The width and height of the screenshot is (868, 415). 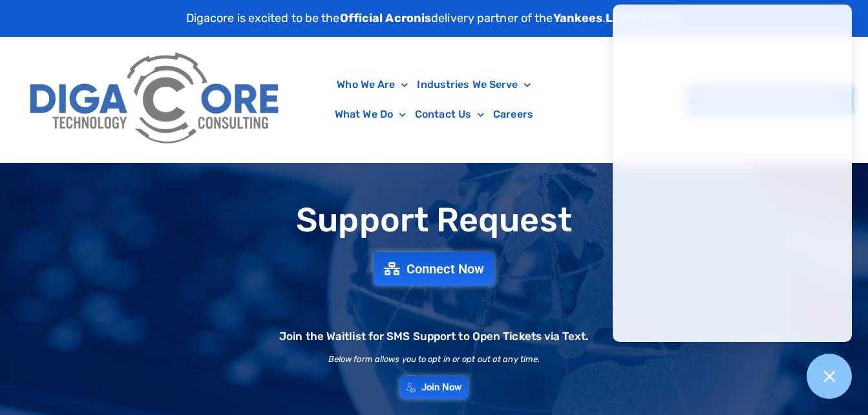 I want to click on strong: Yankees, so click(x=577, y=18).